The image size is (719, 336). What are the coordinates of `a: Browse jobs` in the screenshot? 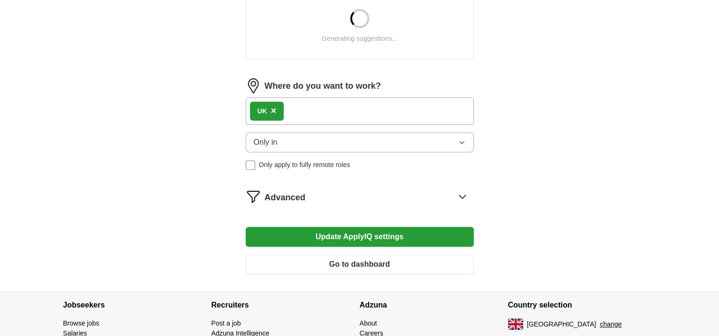 It's located at (81, 323).